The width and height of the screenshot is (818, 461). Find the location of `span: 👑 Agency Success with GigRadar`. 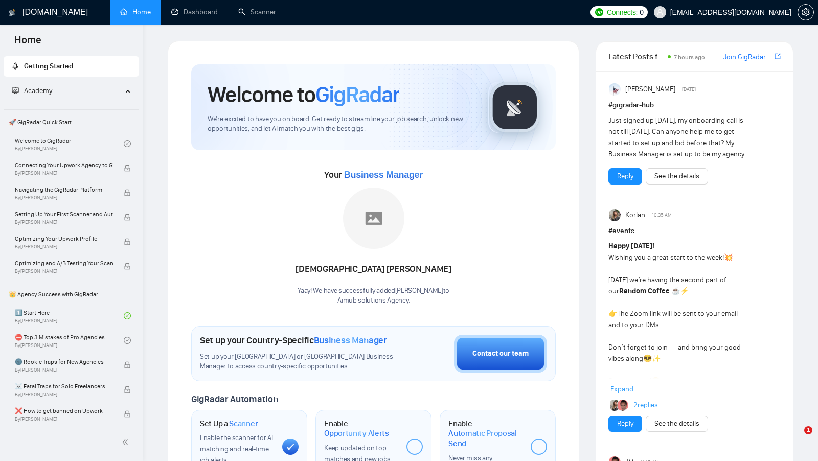

span: 👑 Agency Success with GigRadar is located at coordinates (71, 294).